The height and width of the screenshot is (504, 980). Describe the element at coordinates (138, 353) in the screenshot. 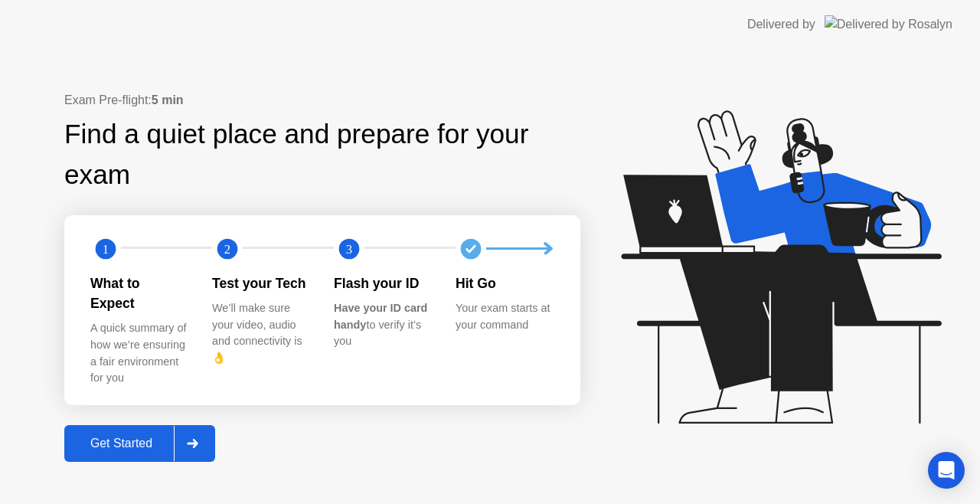

I see `div: A quick summary of how we’re ensuring a fair environment for you` at that location.